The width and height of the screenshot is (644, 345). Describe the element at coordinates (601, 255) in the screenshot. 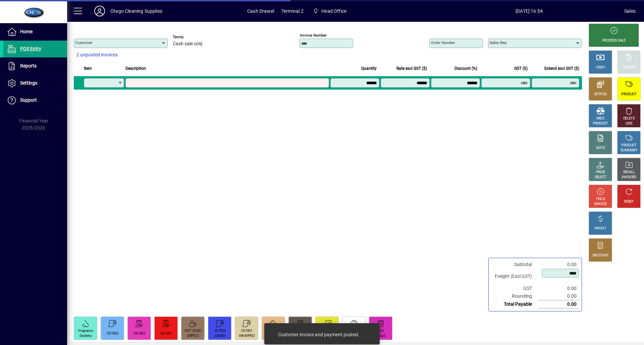

I see `div: DISCOUNT` at that location.